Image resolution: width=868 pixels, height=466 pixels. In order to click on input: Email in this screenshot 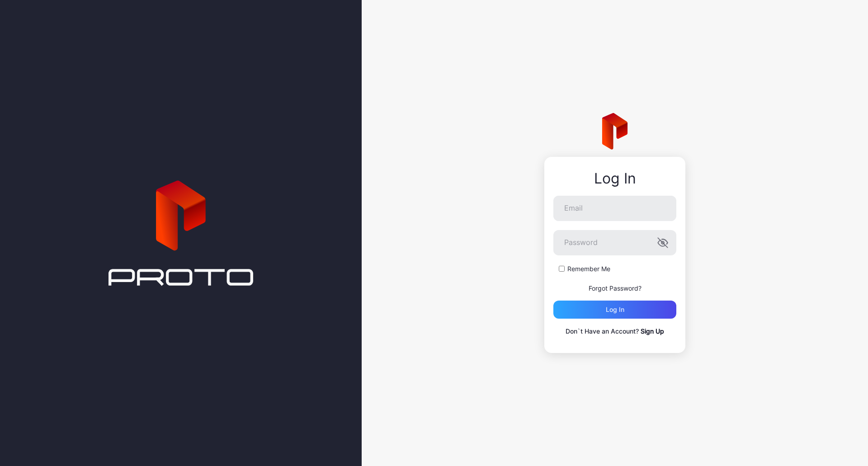, I will do `click(615, 209)`.